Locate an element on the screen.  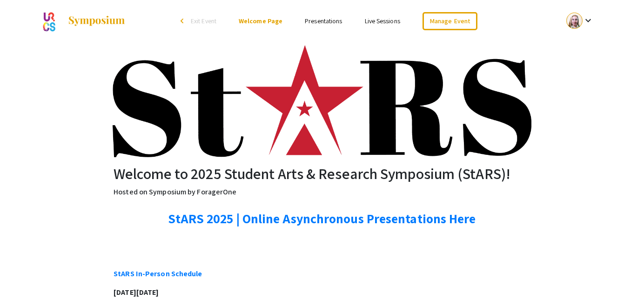
img: Symposium by ForagerOne is located at coordinates (97, 21).